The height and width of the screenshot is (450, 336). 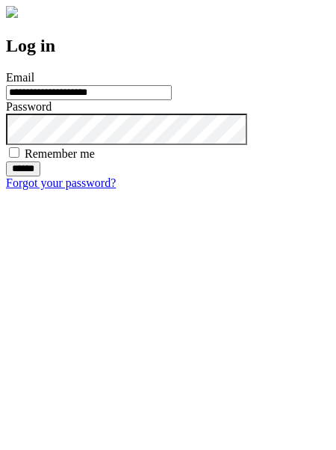 I want to click on label: Remember me, so click(x=60, y=153).